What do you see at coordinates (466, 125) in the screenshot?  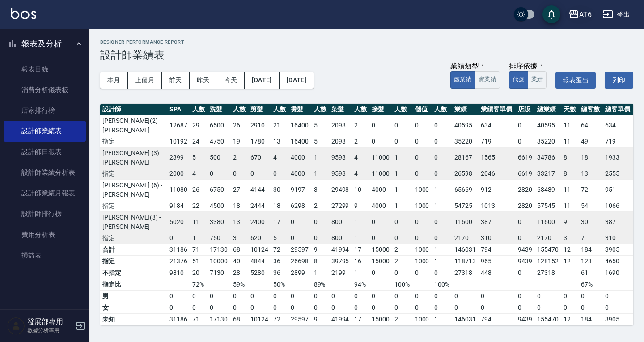 I see `td: 40595` at bounding box center [466, 125].